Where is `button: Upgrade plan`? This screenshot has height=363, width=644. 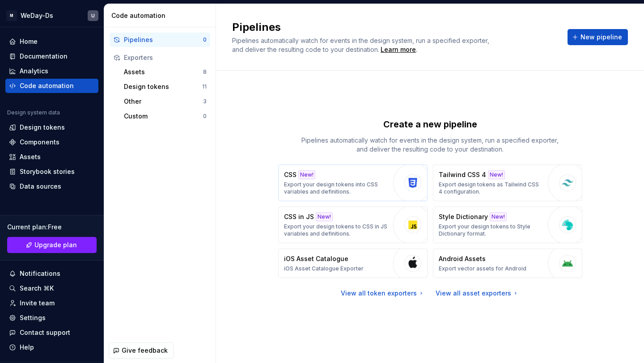 button: Upgrade plan is located at coordinates (52, 245).